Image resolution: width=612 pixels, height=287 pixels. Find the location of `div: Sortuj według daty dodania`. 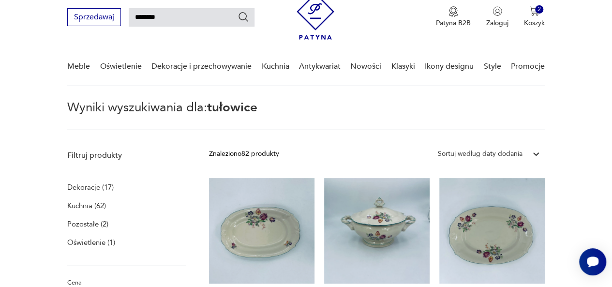

div: Sortuj według daty dodania is located at coordinates (480, 154).